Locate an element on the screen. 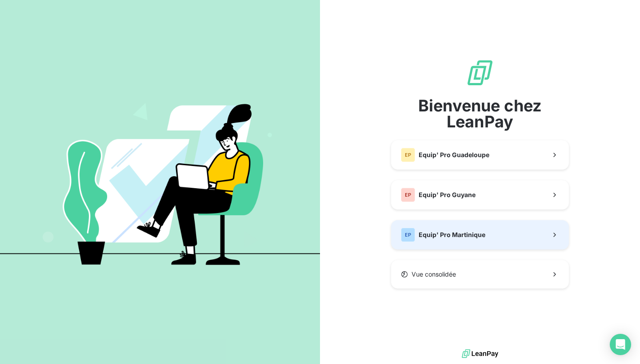 This screenshot has height=364, width=640. span: Equip' Pro Guyane is located at coordinates (447, 195).